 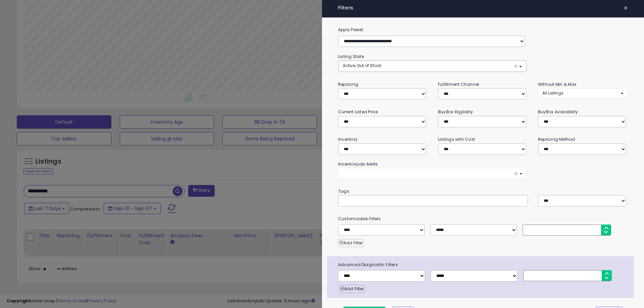 I want to click on small: Tags, so click(x=483, y=191).